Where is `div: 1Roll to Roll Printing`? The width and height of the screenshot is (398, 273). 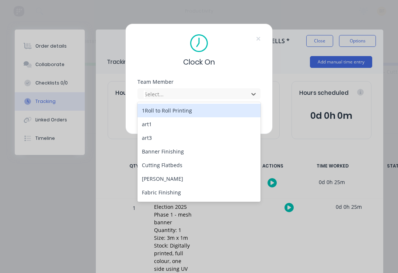 div: 1Roll to Roll Printing is located at coordinates (199, 110).